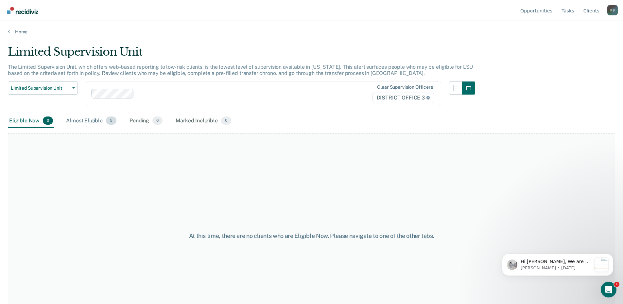  What do you see at coordinates (111, 121) in the screenshot?
I see `span: 5` at bounding box center [111, 121].